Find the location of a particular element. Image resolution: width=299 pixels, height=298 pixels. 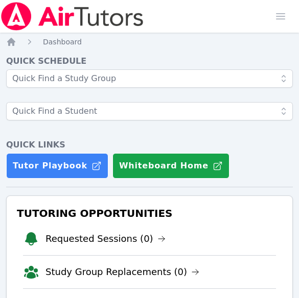

h4: Quick Links is located at coordinates (149, 145).